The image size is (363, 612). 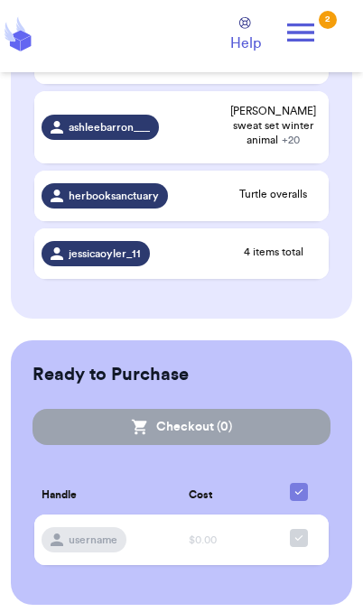 What do you see at coordinates (245, 43) in the screenshot?
I see `span: Help` at bounding box center [245, 43].